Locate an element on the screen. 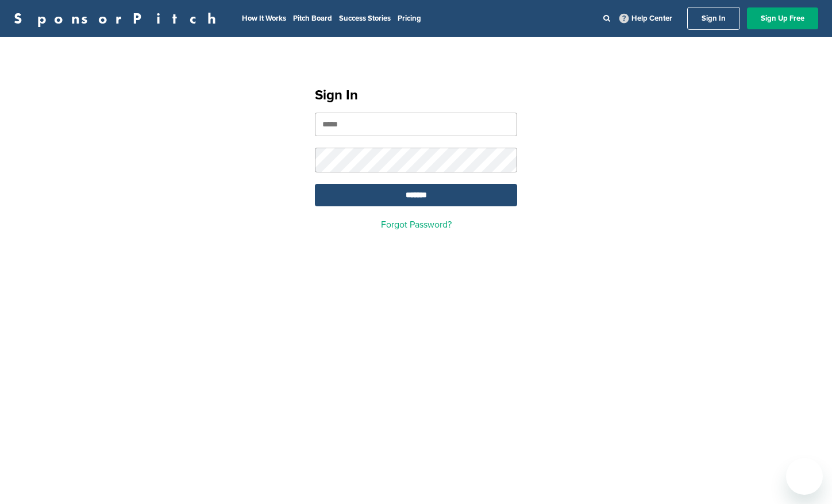 The image size is (832, 504). a: Forgot Password? is located at coordinates (416, 225).